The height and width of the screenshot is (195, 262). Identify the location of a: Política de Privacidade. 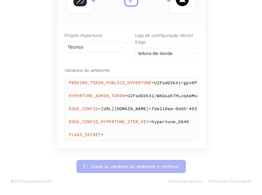
(229, 181).